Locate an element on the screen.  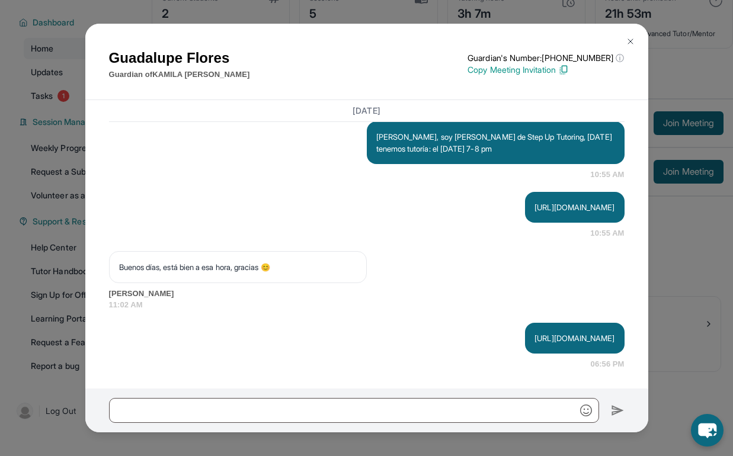
h1: Guadalupe Flores is located at coordinates (179, 58).